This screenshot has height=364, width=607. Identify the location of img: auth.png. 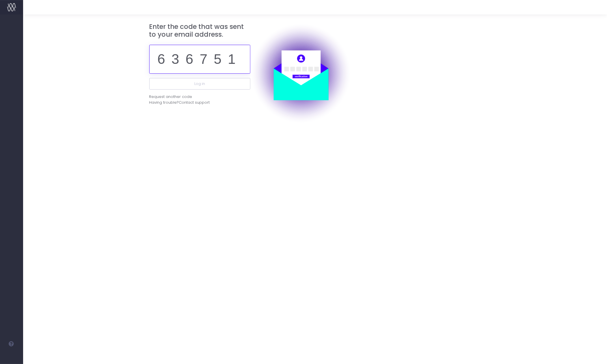
(301, 73).